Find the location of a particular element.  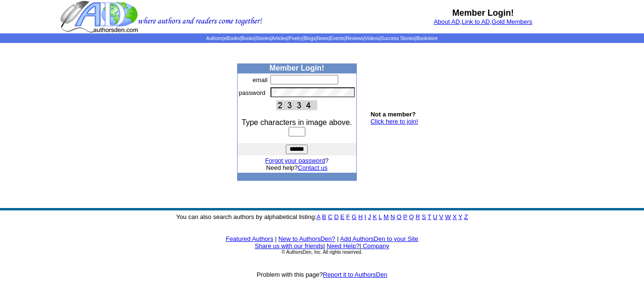

a: R is located at coordinates (418, 216).